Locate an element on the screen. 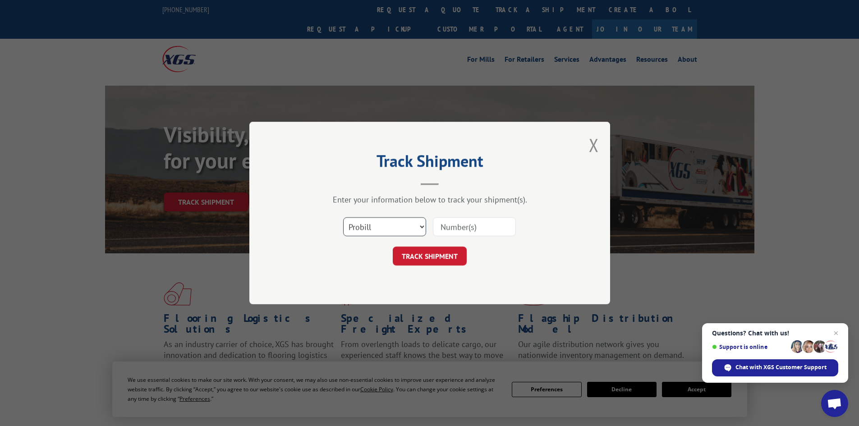 This screenshot has height=426, width=859. div: Enter your information below to track your shipment(s). is located at coordinates (430, 199).